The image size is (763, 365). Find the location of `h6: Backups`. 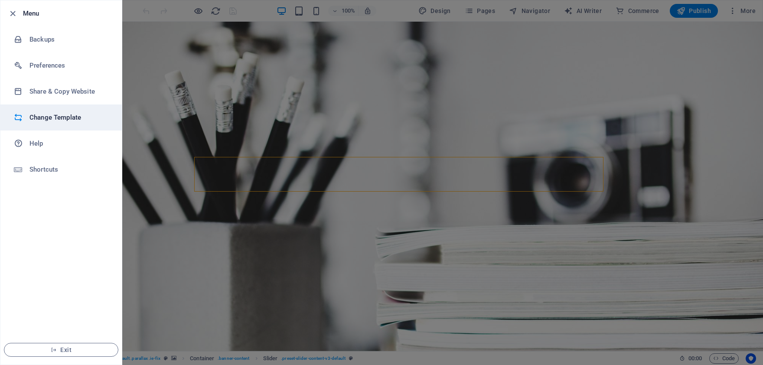

h6: Backups is located at coordinates (69, 39).